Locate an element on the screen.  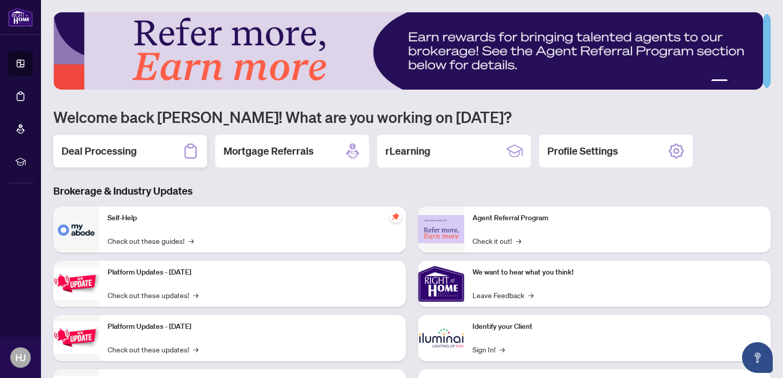
button: Open asap is located at coordinates (757, 358).